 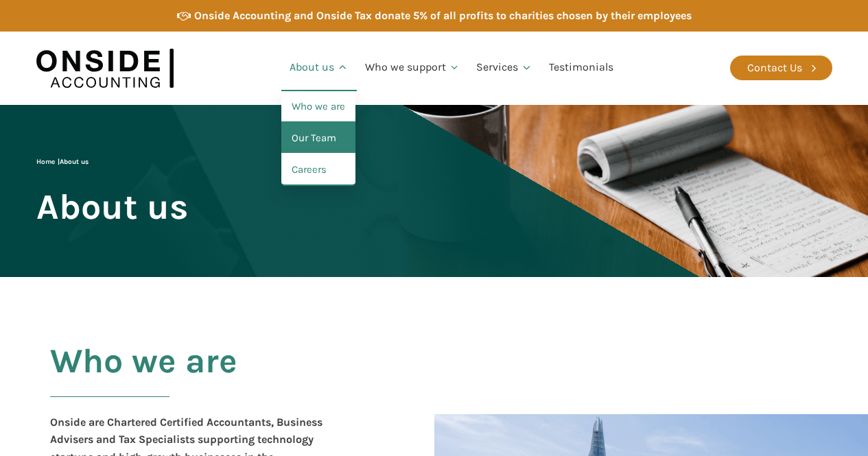 What do you see at coordinates (318, 138) in the screenshot?
I see `a: Our Team` at bounding box center [318, 138].